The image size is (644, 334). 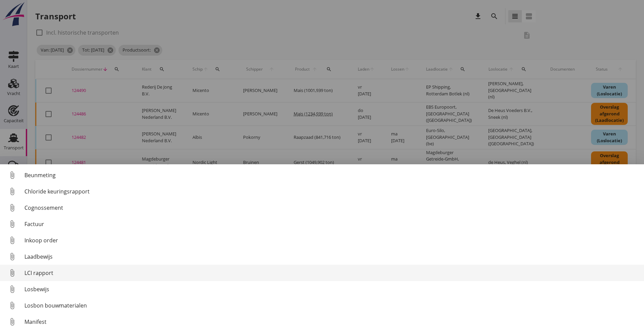 What do you see at coordinates (331, 240) in the screenshot?
I see `div: Inkoop order` at bounding box center [331, 240].